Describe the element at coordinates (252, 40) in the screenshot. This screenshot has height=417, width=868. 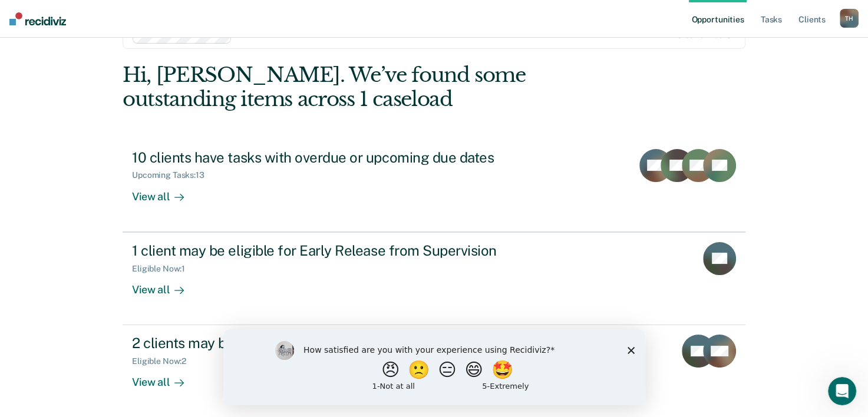
I see `button: 4` at that location.